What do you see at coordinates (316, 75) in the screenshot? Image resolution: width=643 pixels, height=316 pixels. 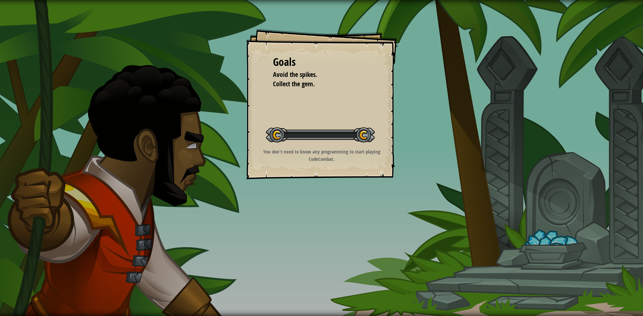 I see `li: Avoid the spikes.` at bounding box center [316, 75].